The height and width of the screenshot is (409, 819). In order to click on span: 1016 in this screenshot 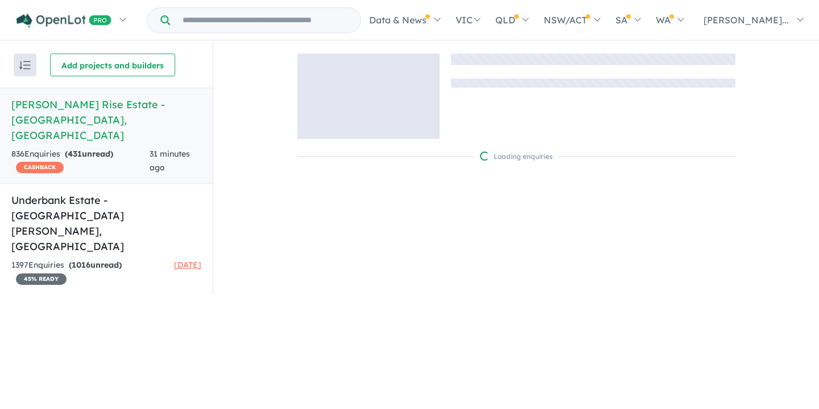, I will do `click(81, 265)`.